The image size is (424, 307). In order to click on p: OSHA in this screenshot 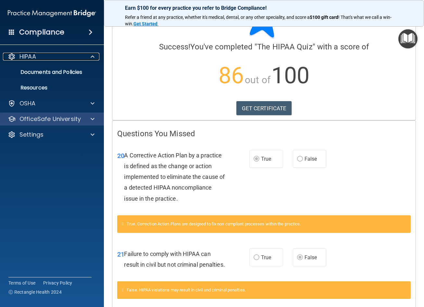, I will do `click(28, 103)`.